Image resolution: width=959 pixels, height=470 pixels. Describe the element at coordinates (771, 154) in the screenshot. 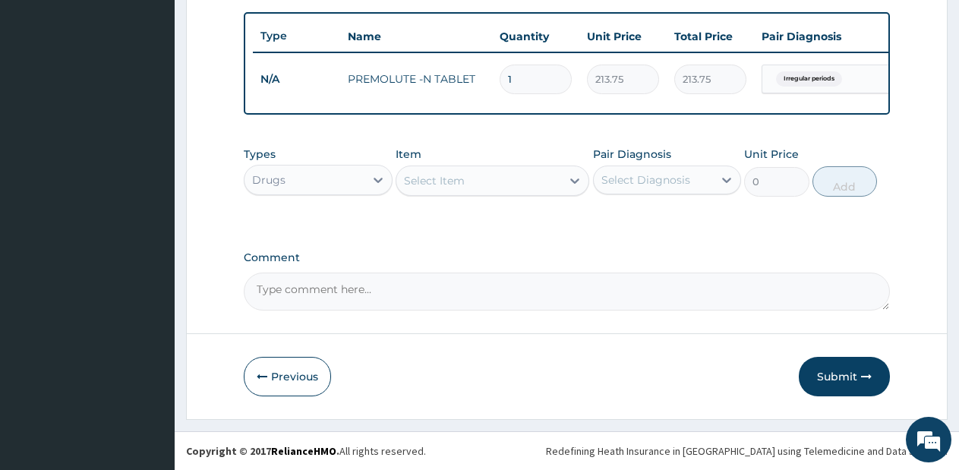

I see `label: Unit Price` at that location.